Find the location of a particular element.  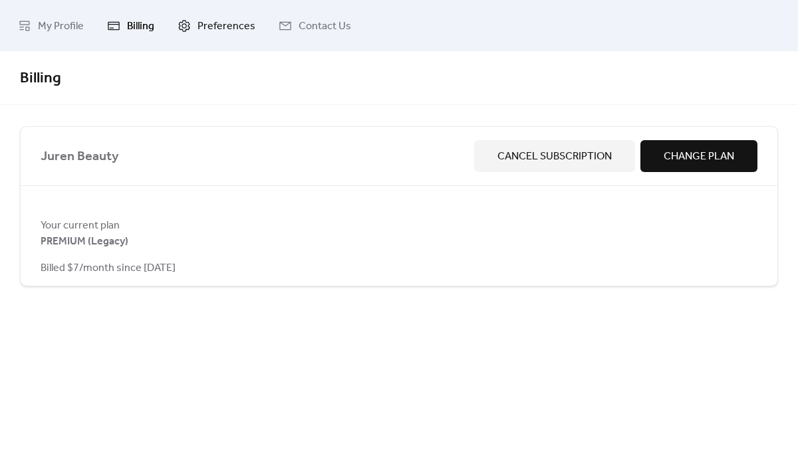

a: Billing is located at coordinates (130, 25).